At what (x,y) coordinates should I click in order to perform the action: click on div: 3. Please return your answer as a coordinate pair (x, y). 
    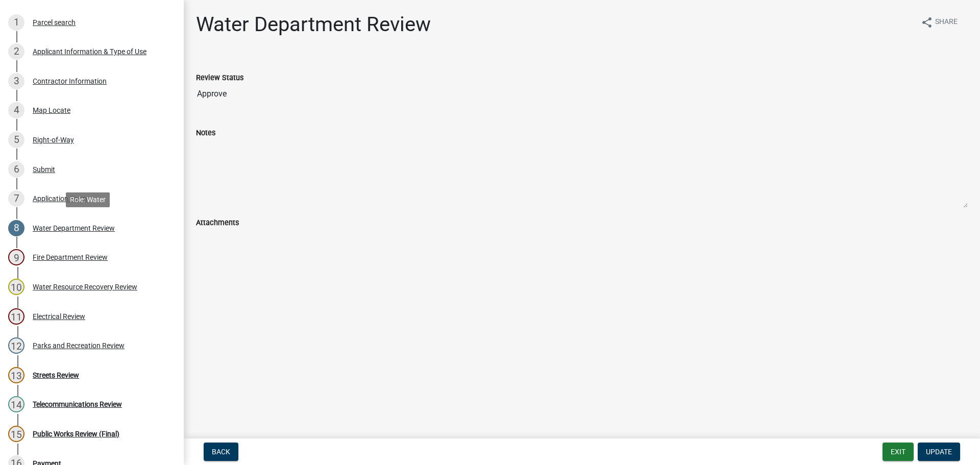
    Looking at the image, I should click on (16, 81).